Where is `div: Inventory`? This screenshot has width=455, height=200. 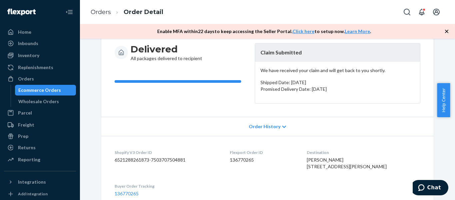
div: Inventory is located at coordinates (29, 55).